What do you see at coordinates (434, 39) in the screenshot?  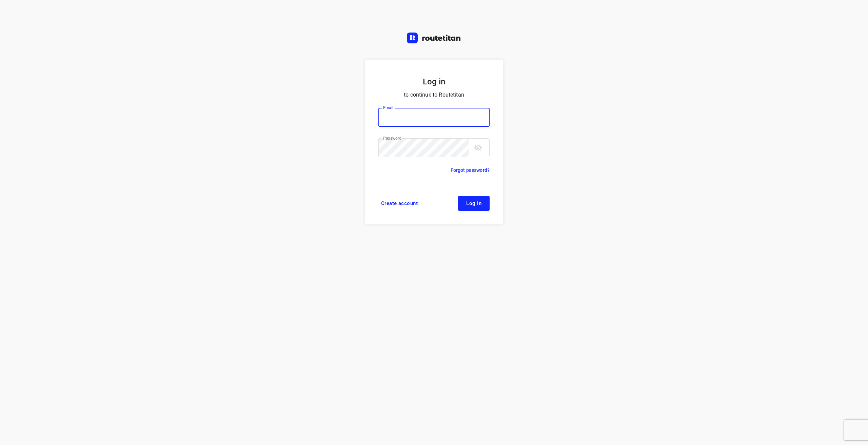 I see `a: Routetitan` at bounding box center [434, 39].